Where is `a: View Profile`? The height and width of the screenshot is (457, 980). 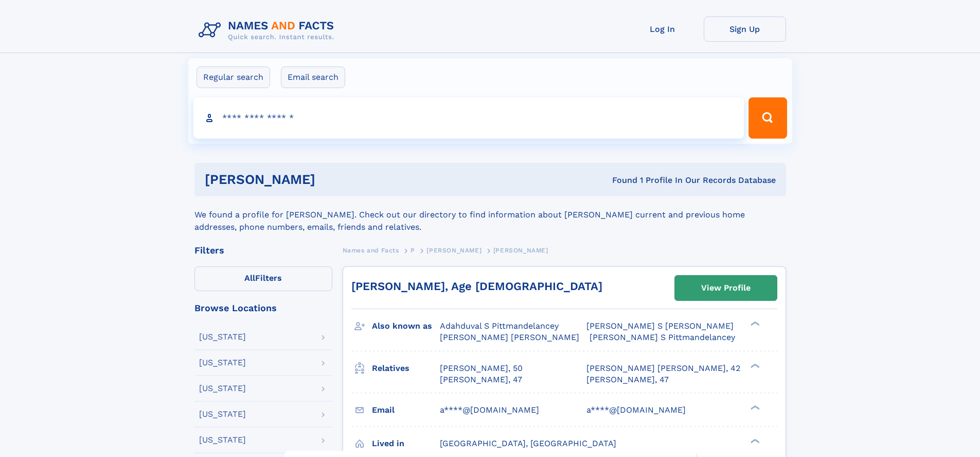 a: View Profile is located at coordinates (726, 288).